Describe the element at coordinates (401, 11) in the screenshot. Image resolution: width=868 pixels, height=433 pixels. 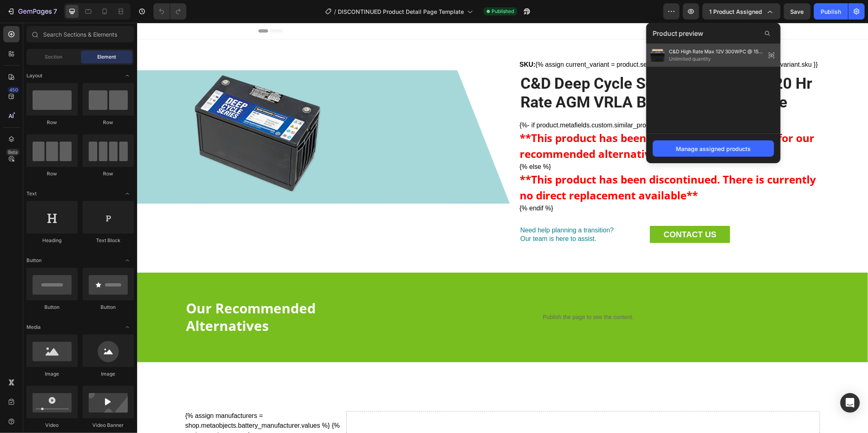
I see `span: DISCONTINUED Product Detail Page Template` at that location.